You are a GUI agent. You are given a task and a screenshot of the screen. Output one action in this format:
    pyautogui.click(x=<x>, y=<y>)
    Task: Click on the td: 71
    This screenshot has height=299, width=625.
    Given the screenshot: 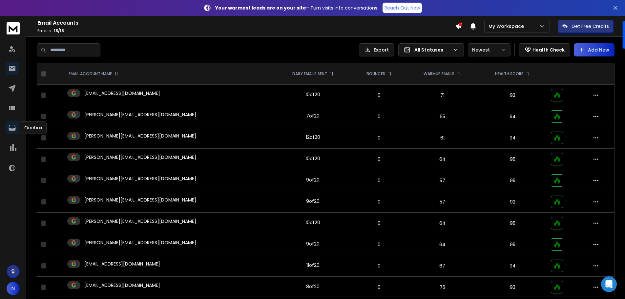 What is the action you would take?
    pyautogui.click(x=442, y=95)
    